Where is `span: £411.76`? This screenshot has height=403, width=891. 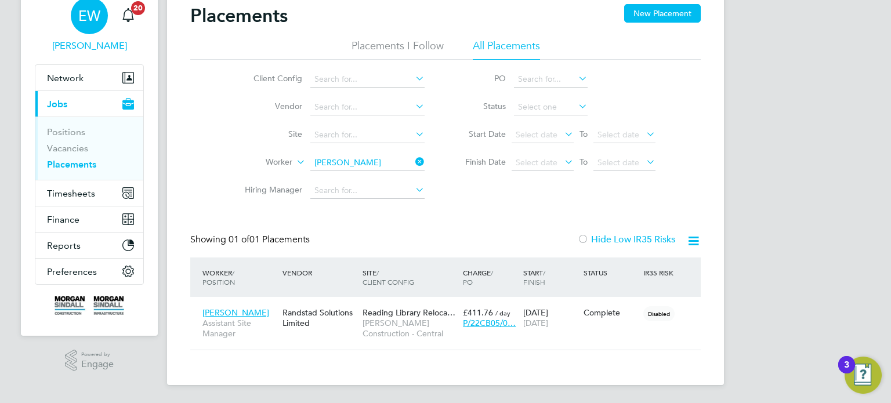 span: £411.76 is located at coordinates (478, 313).